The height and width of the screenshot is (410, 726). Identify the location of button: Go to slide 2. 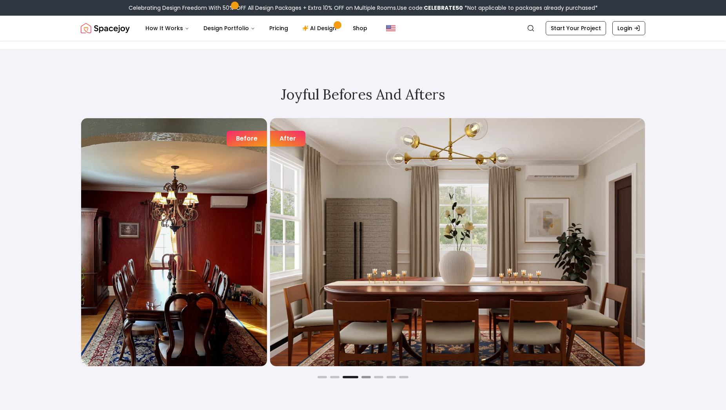
(335, 377).